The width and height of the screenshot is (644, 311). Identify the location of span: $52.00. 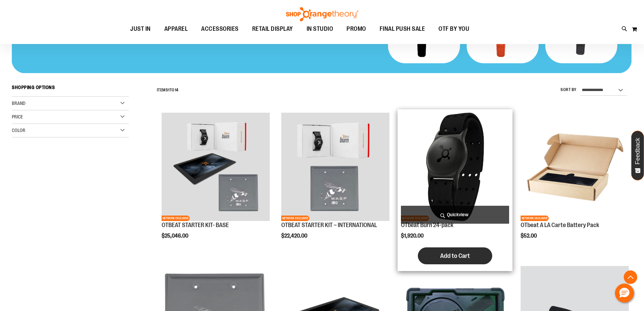
(530, 236).